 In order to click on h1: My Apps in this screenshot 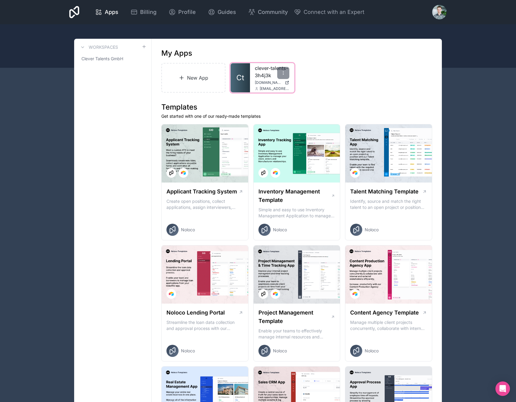, I will do `click(177, 53)`.